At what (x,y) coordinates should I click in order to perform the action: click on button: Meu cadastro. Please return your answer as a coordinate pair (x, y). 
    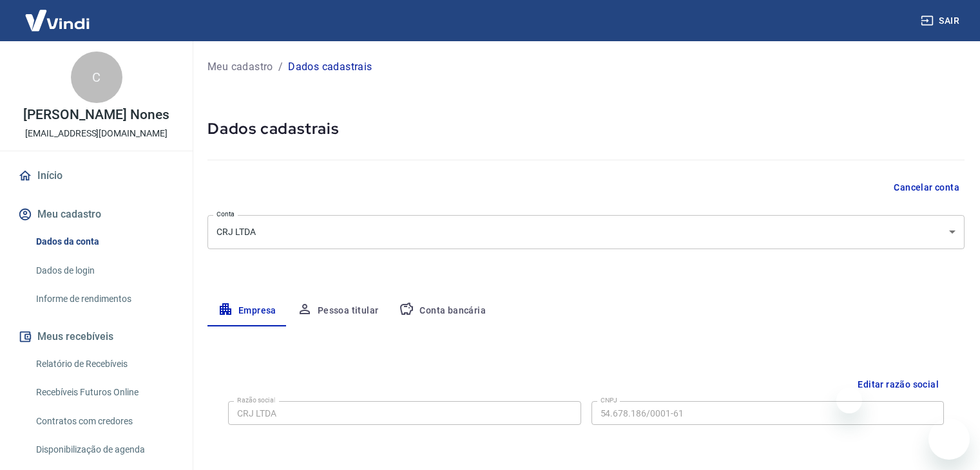
    Looking at the image, I should click on (96, 214).